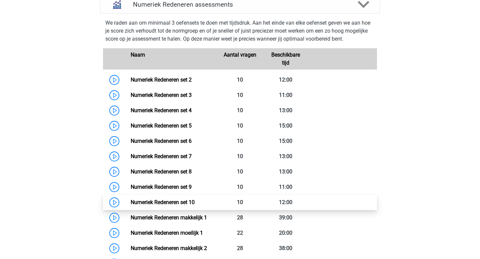 This screenshot has width=480, height=259. I want to click on a: Numeriek Redeneren set 5, so click(161, 126).